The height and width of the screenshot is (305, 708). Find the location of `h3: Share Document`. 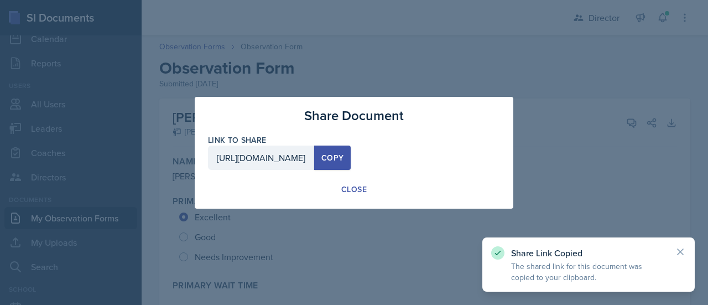

h3: Share Document is located at coordinates (354, 116).